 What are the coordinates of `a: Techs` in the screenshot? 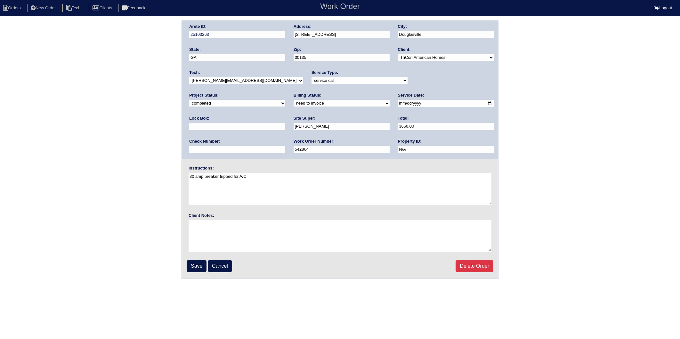 It's located at (75, 8).